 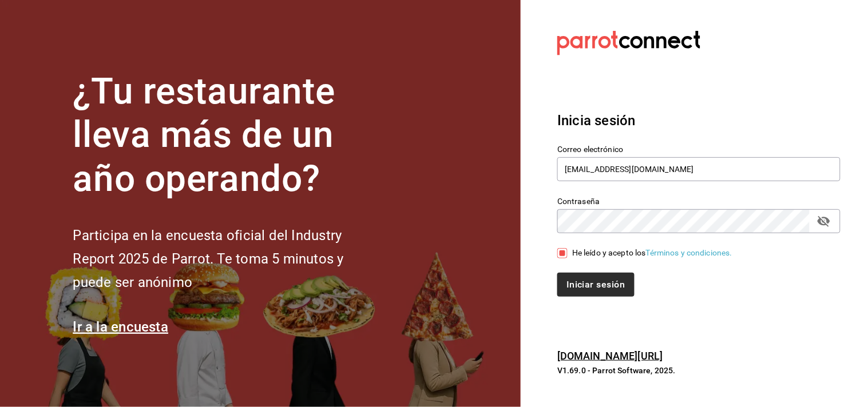 What do you see at coordinates (689, 253) in the screenshot?
I see `a: Términos y condiciones.` at bounding box center [689, 253].